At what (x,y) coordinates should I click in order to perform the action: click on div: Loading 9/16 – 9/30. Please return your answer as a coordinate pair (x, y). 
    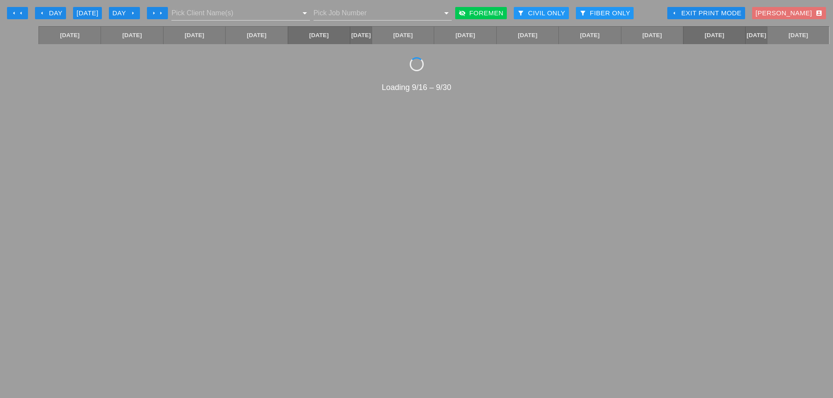
    Looking at the image, I should click on (416, 87).